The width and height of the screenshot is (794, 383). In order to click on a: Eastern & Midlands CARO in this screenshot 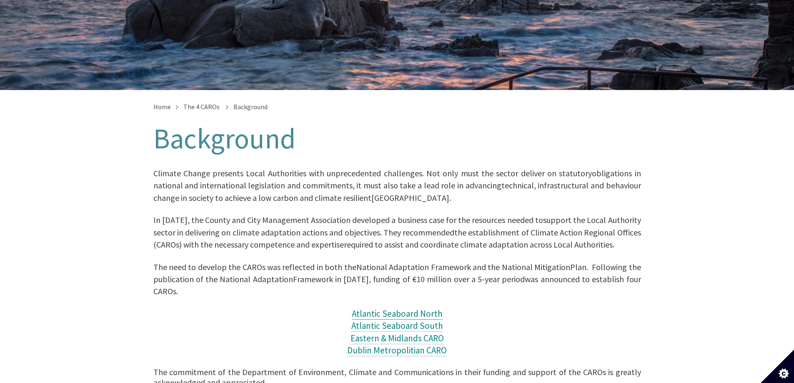, I will do `click(397, 339)`.